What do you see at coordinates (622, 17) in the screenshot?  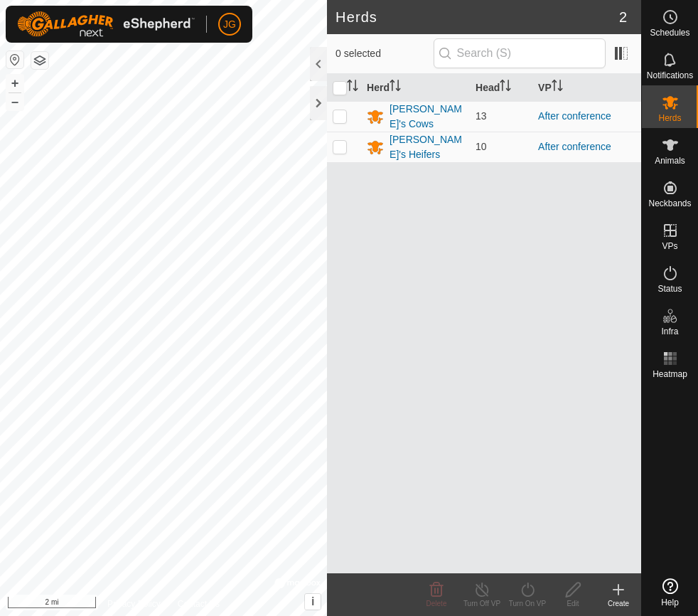 I see `span: 2` at bounding box center [622, 17].